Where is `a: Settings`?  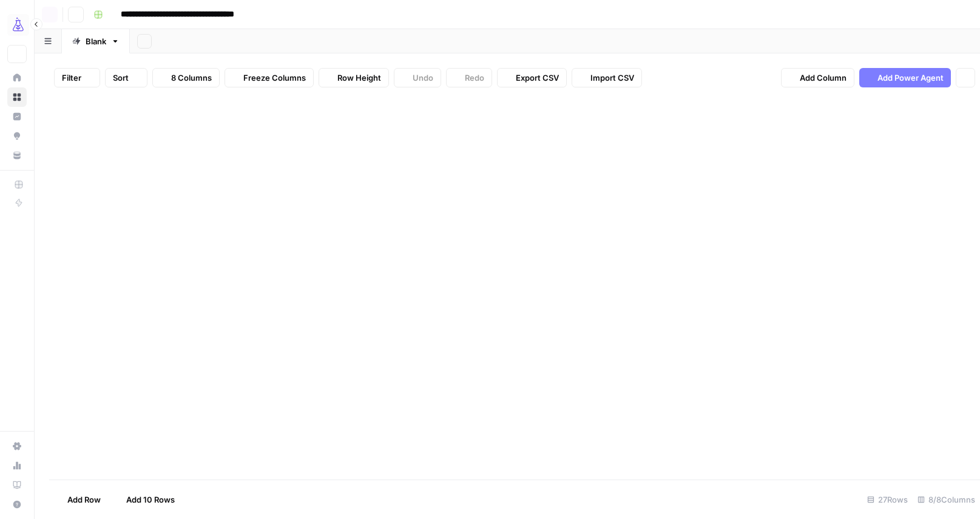 a: Settings is located at coordinates (17, 446).